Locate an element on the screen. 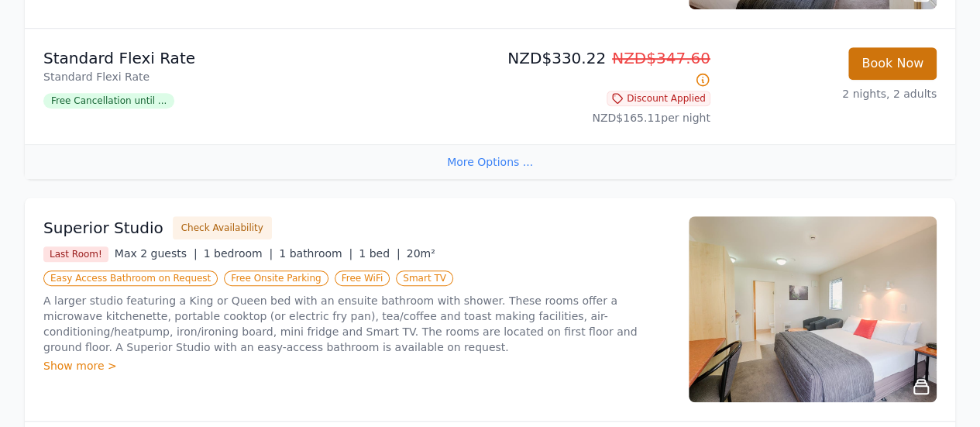 The width and height of the screenshot is (980, 427). button: Check Availability is located at coordinates (222, 228).